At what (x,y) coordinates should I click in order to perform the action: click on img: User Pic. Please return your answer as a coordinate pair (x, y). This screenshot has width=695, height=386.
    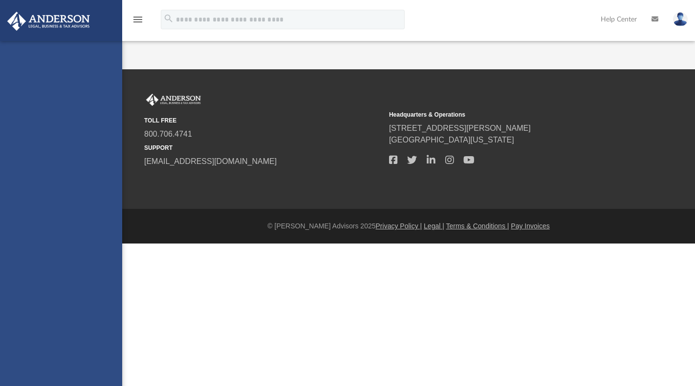
    Looking at the image, I should click on (680, 19).